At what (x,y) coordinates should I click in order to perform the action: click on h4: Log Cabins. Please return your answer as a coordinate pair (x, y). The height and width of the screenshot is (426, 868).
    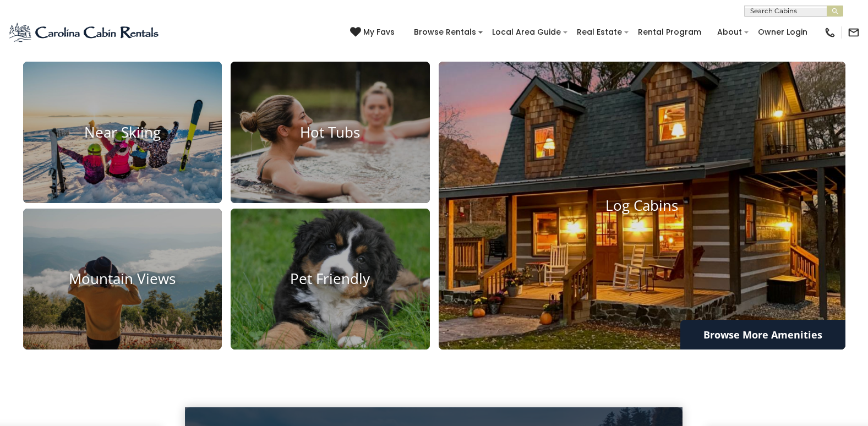
    Looking at the image, I should click on (642, 205).